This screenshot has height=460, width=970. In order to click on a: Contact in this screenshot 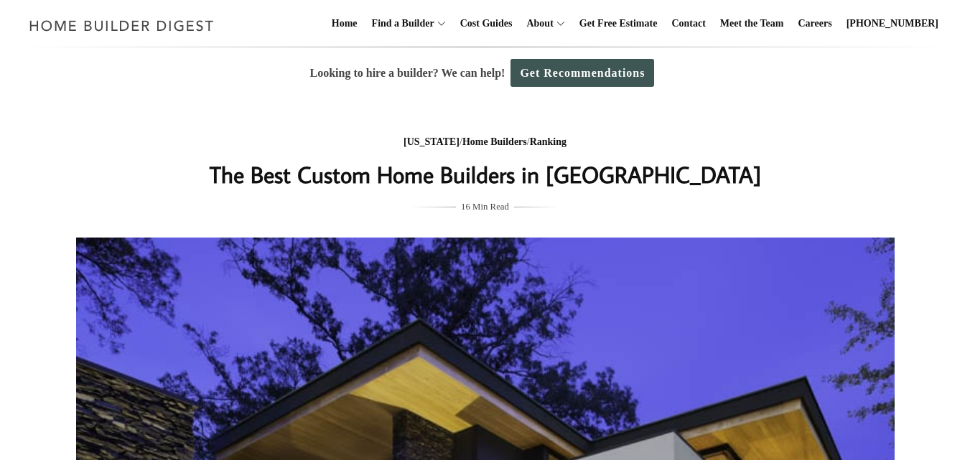, I will do `click(688, 24)`.